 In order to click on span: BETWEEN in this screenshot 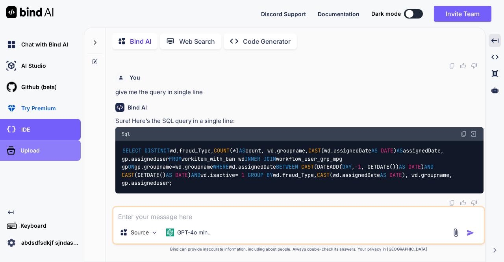, I will do `click(287, 167)`.